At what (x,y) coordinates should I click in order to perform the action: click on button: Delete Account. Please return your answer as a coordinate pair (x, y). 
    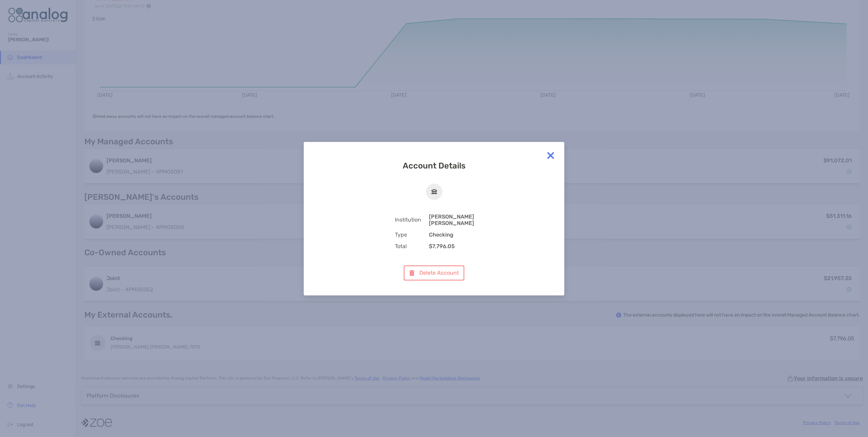
    Looking at the image, I should click on (434, 273).